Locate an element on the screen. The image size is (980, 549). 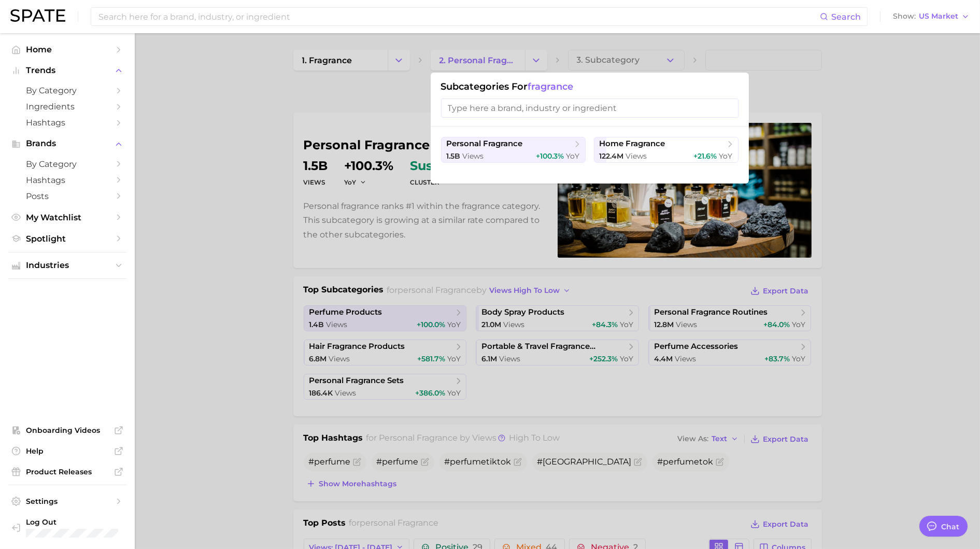
span: Search is located at coordinates (846, 16).